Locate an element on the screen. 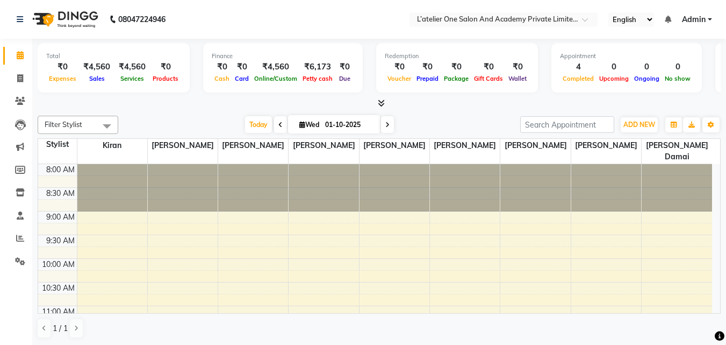  div: Appointment is located at coordinates (627, 56).